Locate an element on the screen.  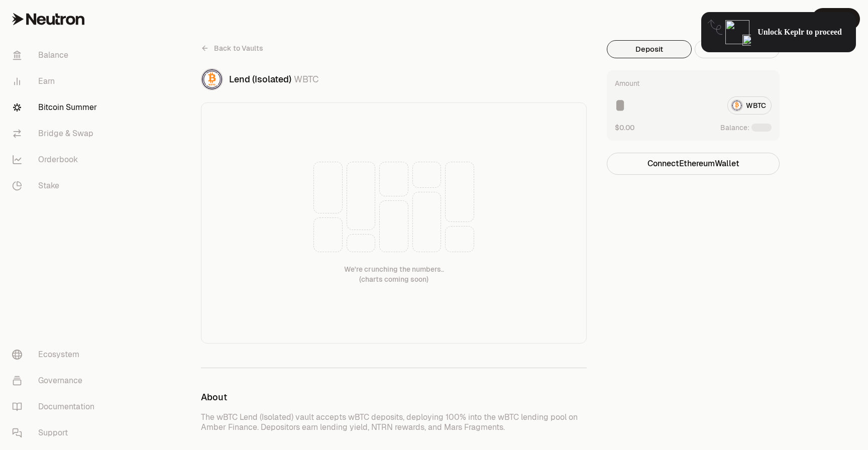
span: Lend (Isolated) is located at coordinates (260, 79).